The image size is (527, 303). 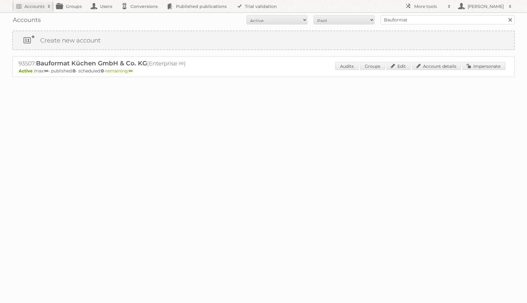 I want to click on h2: More tools, so click(x=430, y=6).